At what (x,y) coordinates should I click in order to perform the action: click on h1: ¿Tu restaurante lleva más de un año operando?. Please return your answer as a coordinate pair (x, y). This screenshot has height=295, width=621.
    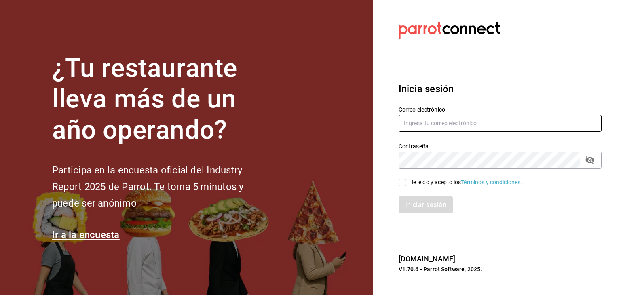
    Looking at the image, I should click on (161, 99).